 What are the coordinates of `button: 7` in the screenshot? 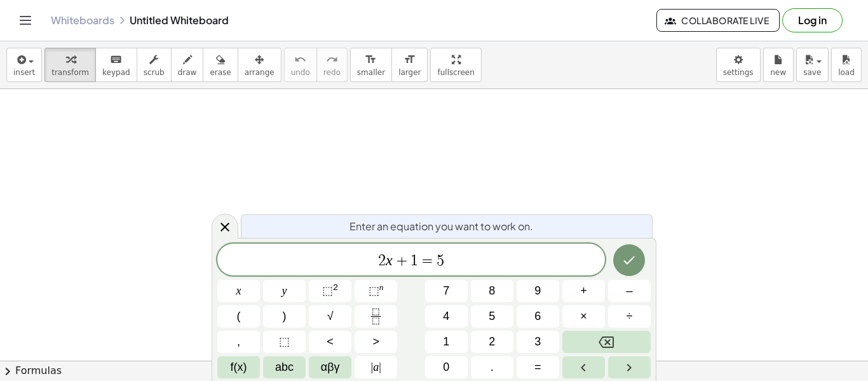 It's located at (446, 291).